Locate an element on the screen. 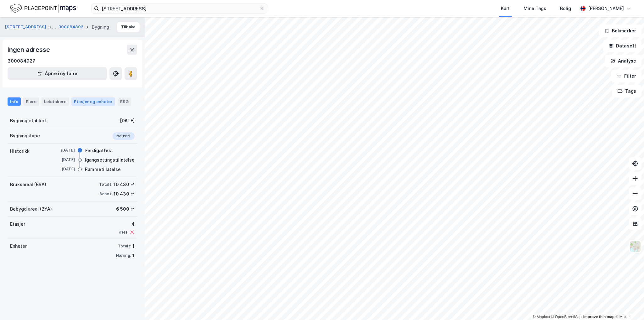 This screenshot has height=320, width=644. a: Improve this map is located at coordinates (599, 317).